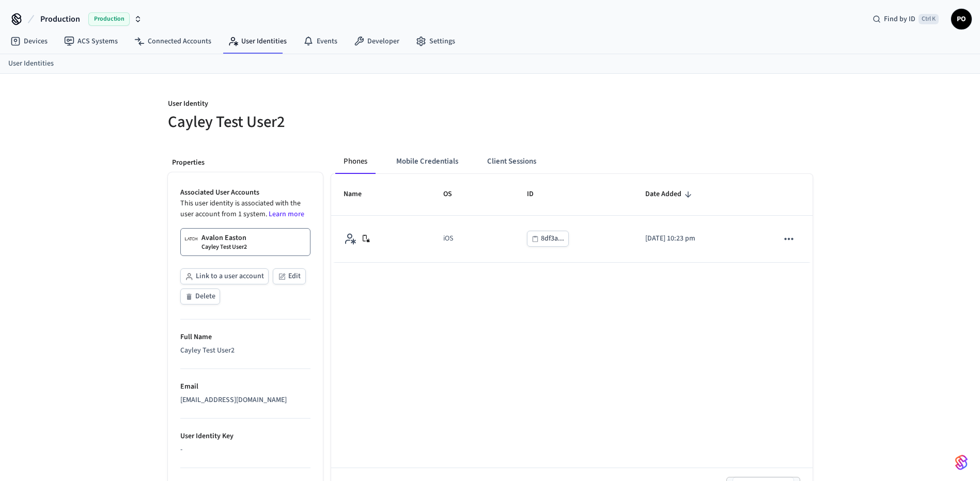  Describe the element at coordinates (326, 105) in the screenshot. I see `p: User Identity` at that location.